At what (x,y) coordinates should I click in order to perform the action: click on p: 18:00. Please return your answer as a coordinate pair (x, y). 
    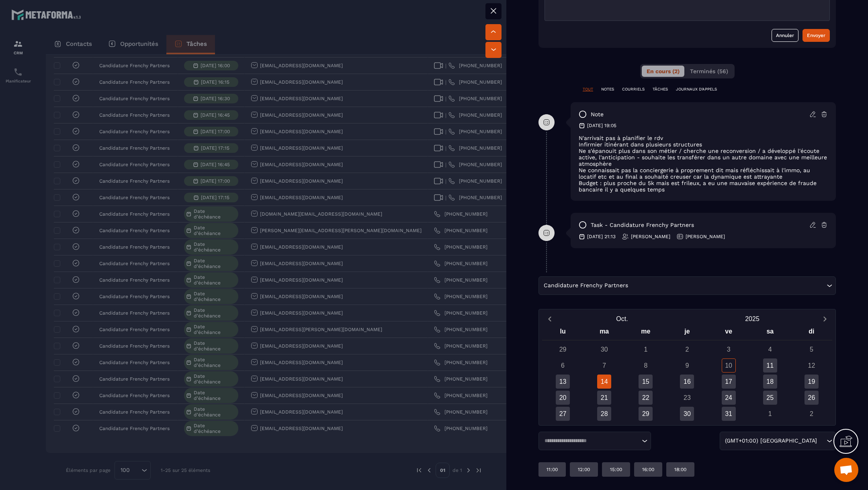
    Looking at the image, I should click on (680, 469).